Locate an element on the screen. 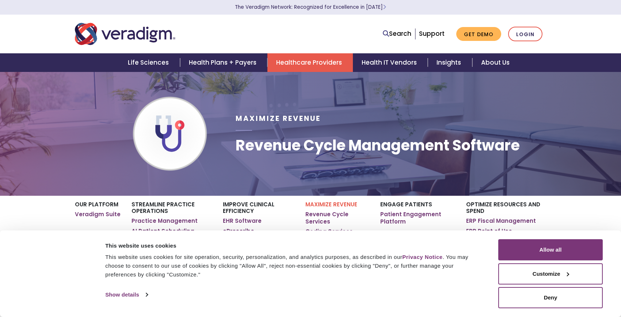 The image size is (621, 317). a: ePrescribe is located at coordinates (238, 231).